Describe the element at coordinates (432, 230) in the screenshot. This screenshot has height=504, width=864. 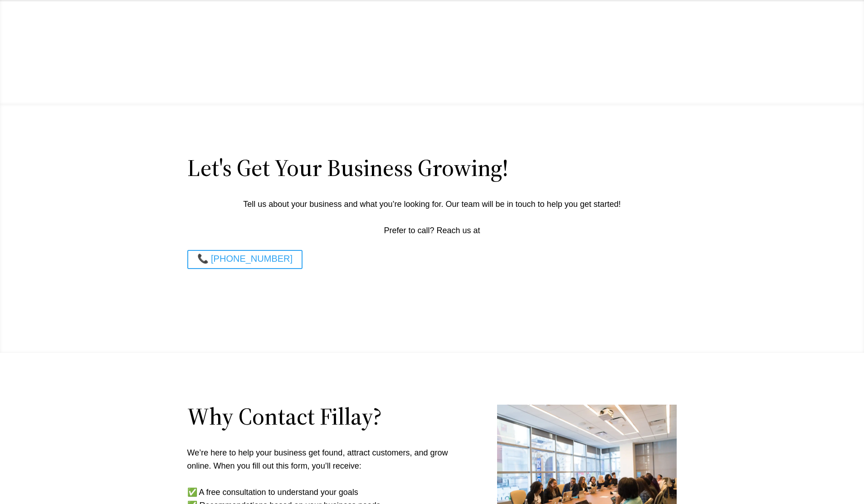
I see `p: Prefer to call? Reach us at` at that location.